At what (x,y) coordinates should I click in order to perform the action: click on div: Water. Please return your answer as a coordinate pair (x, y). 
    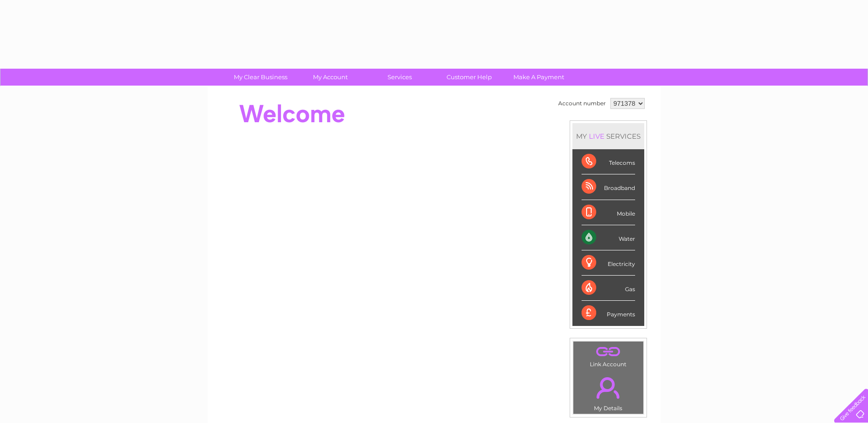
    Looking at the image, I should click on (608, 238).